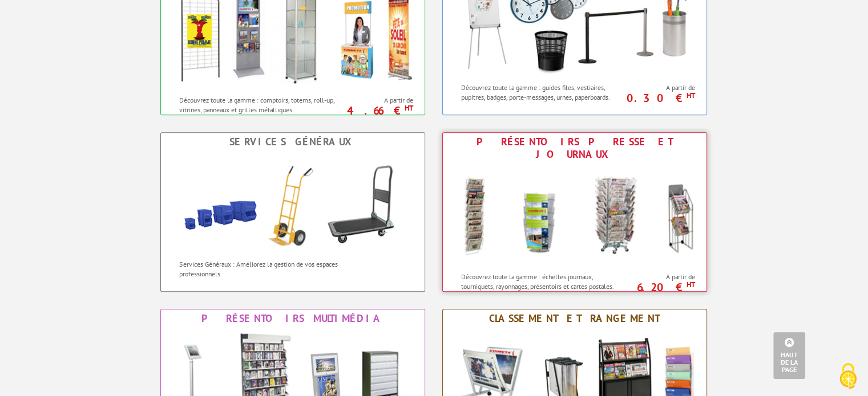 This screenshot has width=868, height=396. Describe the element at coordinates (260, 105) in the screenshot. I see `p: Découvrez toute la gamme : comptoirs, totems, roll-up, vitrines, panneaux et grilles métalliques.` at that location.